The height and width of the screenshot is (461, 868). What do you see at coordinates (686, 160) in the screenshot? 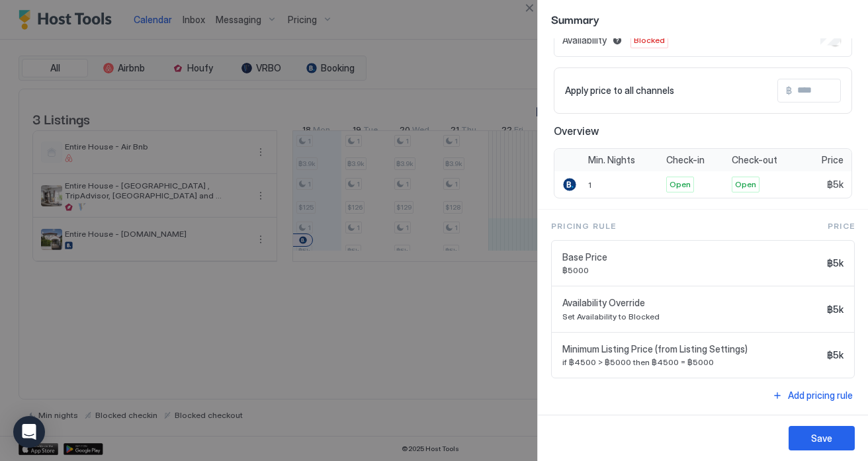
I see `span: Check-in` at bounding box center [686, 160].